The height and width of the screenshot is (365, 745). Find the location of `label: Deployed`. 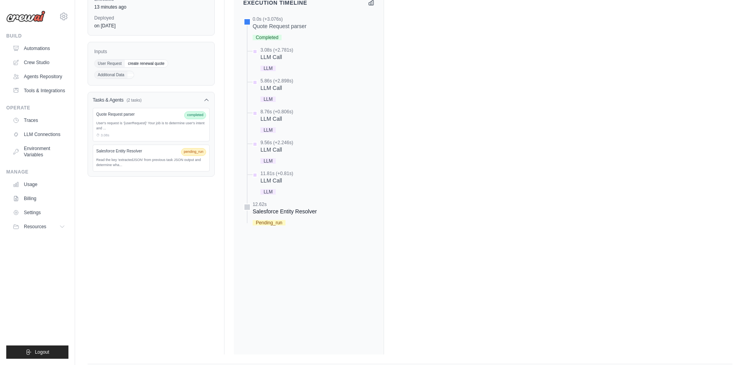

label: Deployed is located at coordinates (151, 18).